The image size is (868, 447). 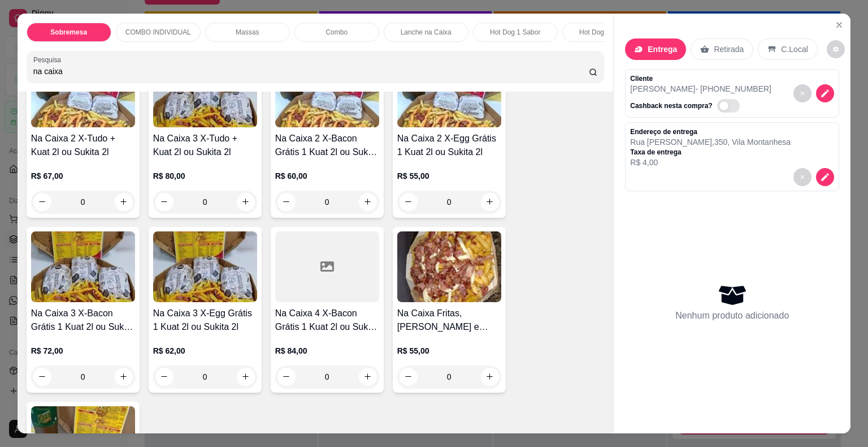 I want to click on p: Sobremesa, so click(x=68, y=32).